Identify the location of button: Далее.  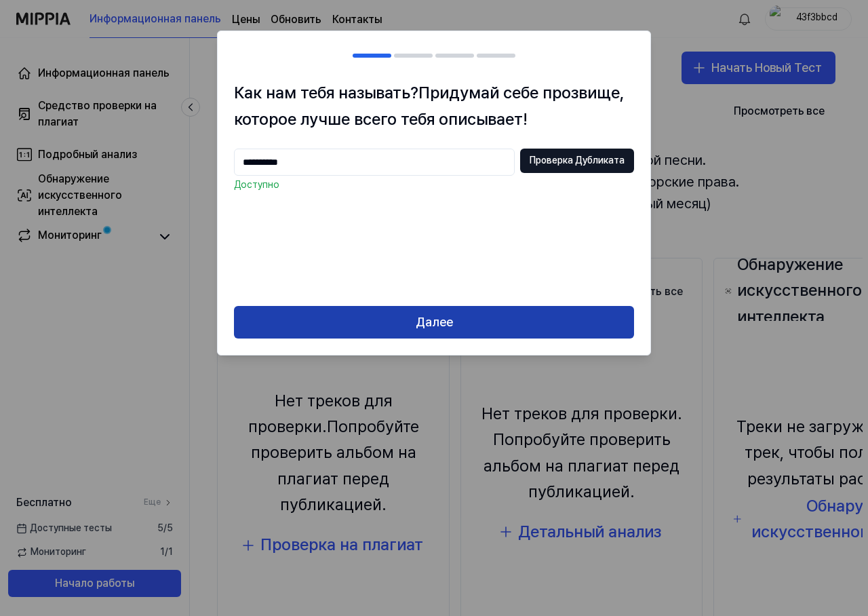
(434, 322).